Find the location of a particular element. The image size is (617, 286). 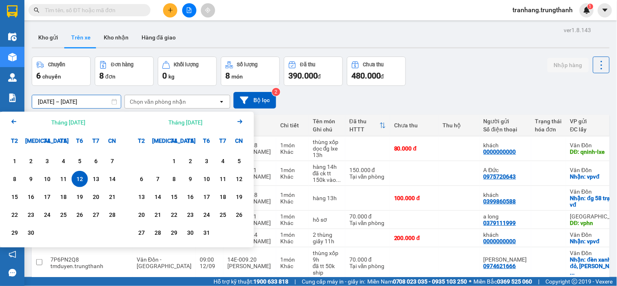

div: 70.000 đ is located at coordinates (367, 216).